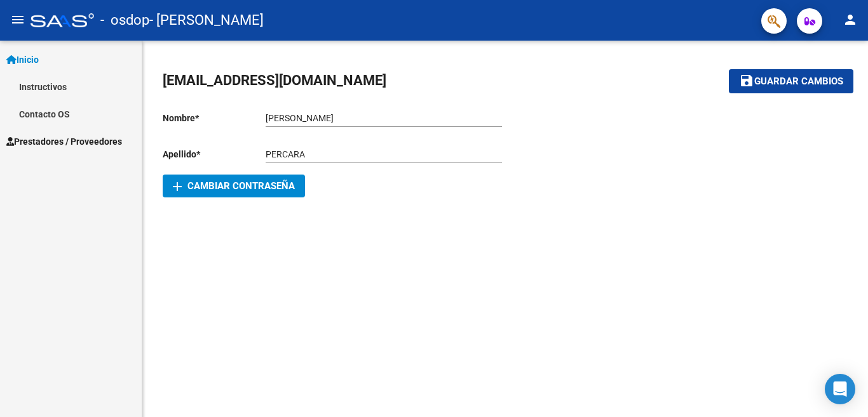 Image resolution: width=868 pixels, height=417 pixels. Describe the element at coordinates (799, 82) in the screenshot. I see `span: Guardar cambios` at that location.